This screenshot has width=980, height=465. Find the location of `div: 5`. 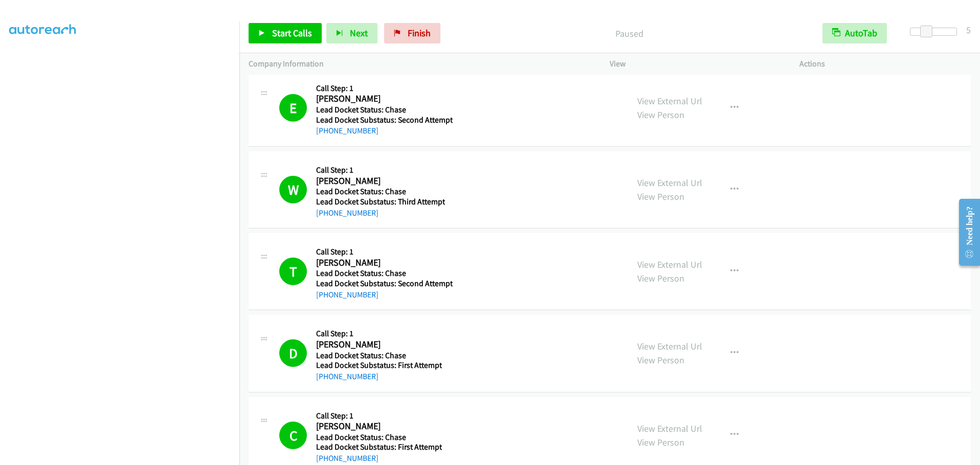

div: 5 is located at coordinates (967, 30).